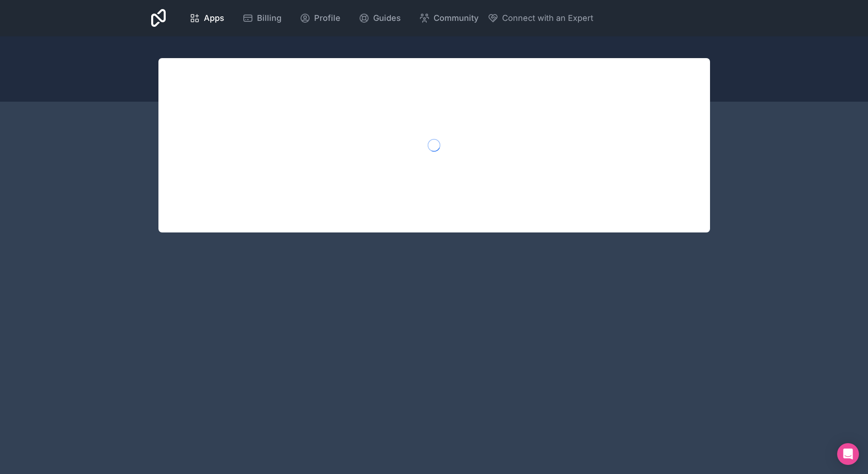  I want to click on a: Community, so click(449, 18).